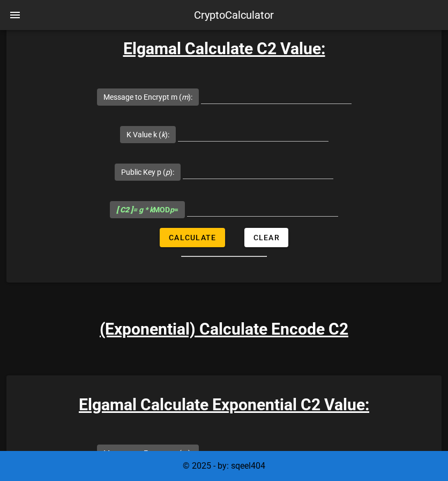 The image size is (448, 481). Describe the element at coordinates (233, 15) in the screenshot. I see `div: CryptoCalculator` at that location.